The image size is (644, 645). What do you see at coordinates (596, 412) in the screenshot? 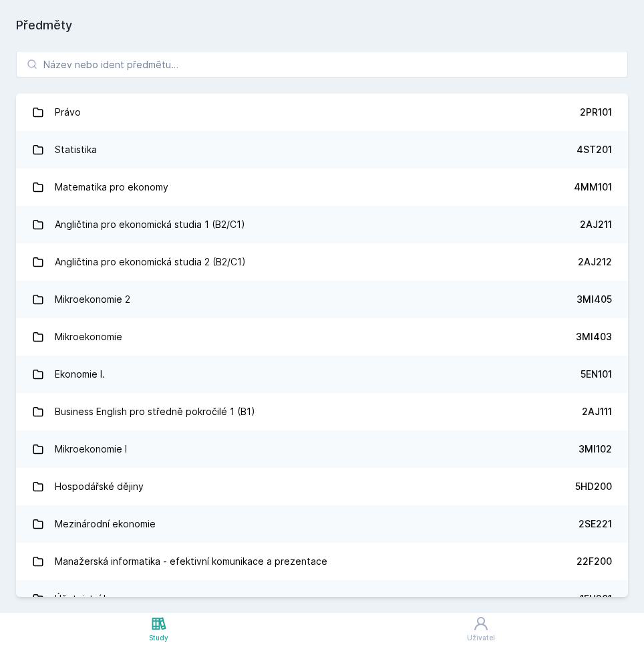
I see `div: 2AJ111` at bounding box center [596, 412].